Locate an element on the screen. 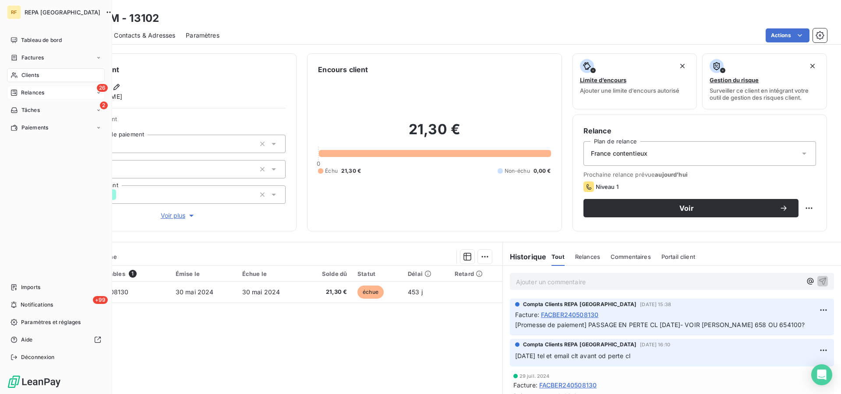 The width and height of the screenshot is (841, 394). div: Solde dû is located at coordinates (327, 274).